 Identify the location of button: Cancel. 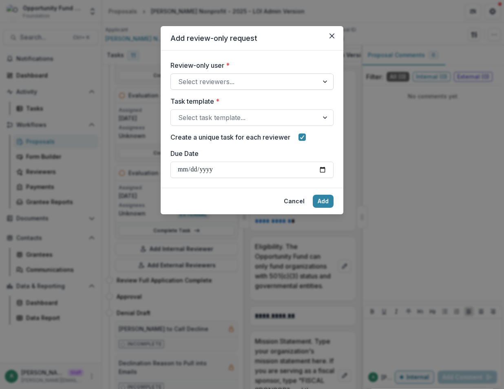
(294, 201).